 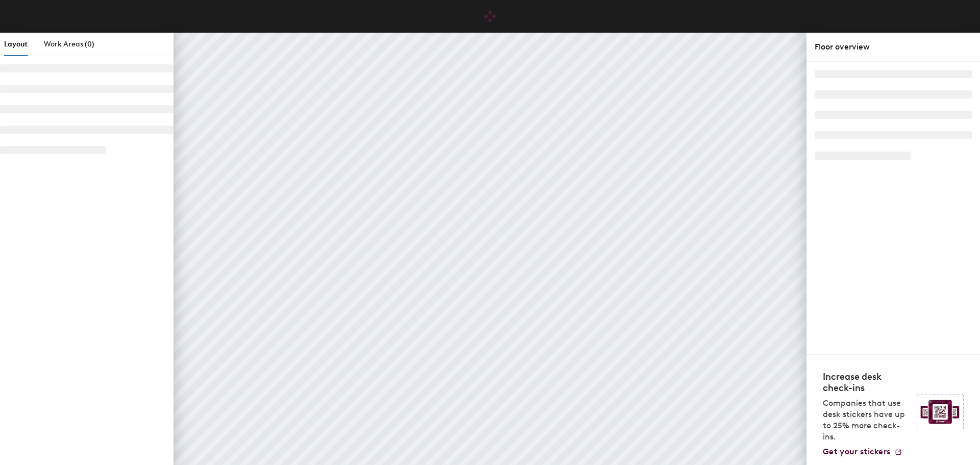 I want to click on span: Get your stickers, so click(x=856, y=451).